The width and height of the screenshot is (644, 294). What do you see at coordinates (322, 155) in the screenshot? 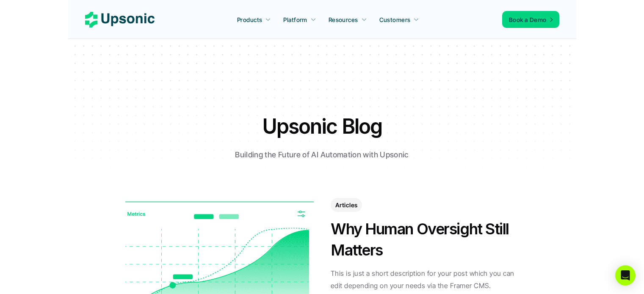
I see `p: Building the Future of AI Automation with Upsonic` at bounding box center [322, 155].